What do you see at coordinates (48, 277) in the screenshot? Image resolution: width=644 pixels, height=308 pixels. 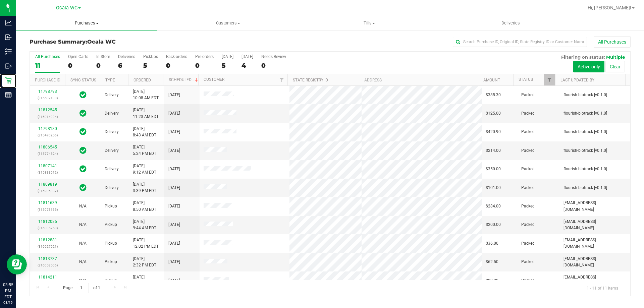 I see `a: 11814211` at bounding box center [48, 277].